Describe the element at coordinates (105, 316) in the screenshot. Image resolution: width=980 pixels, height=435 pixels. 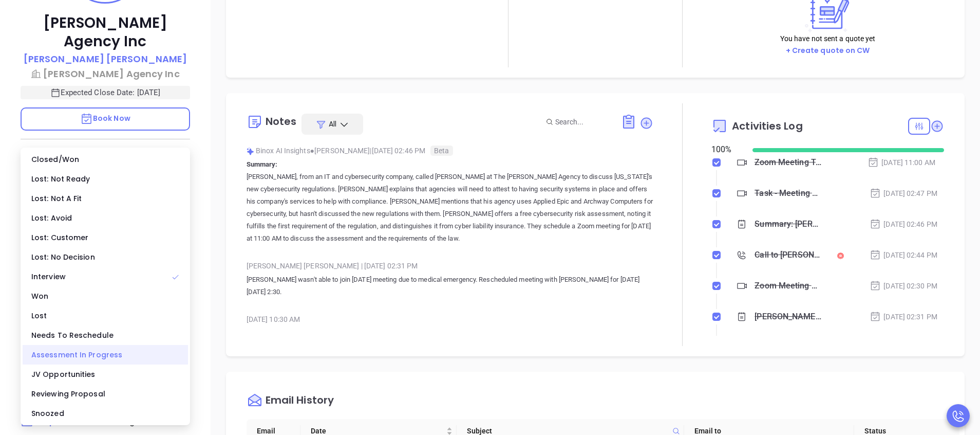
I see `div: Lost` at that location.